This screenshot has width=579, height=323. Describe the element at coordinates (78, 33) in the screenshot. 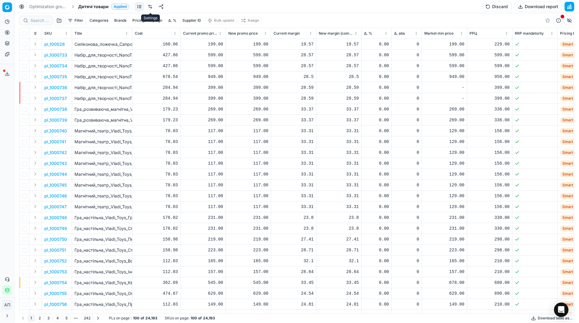

I see `span: Title` at that location.